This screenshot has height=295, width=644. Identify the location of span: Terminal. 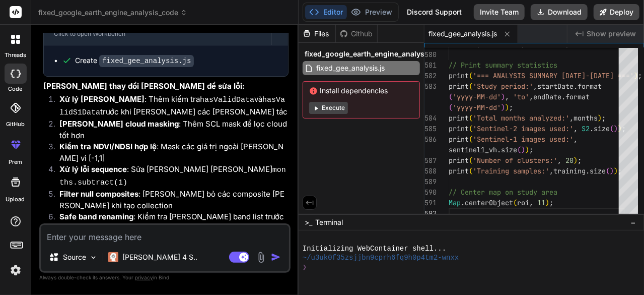
(329, 222).